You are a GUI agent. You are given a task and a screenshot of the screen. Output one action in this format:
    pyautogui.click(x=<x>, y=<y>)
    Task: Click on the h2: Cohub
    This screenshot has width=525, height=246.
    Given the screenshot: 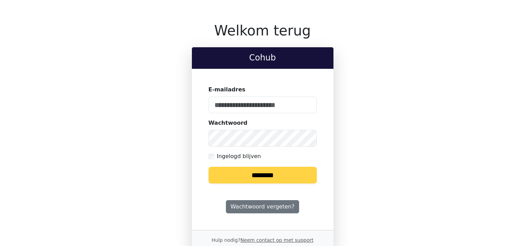 What is the action you would take?
    pyautogui.click(x=263, y=58)
    